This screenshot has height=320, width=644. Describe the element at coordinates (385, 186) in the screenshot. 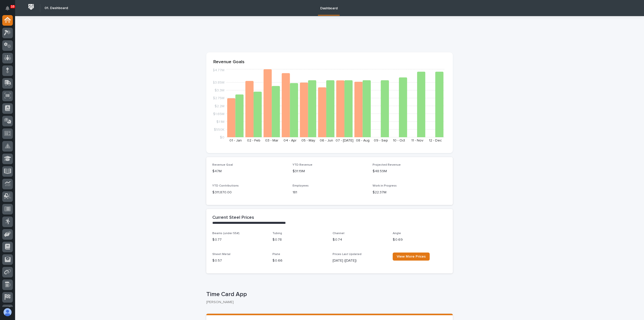

I see `span: Work in Progress` at that location.